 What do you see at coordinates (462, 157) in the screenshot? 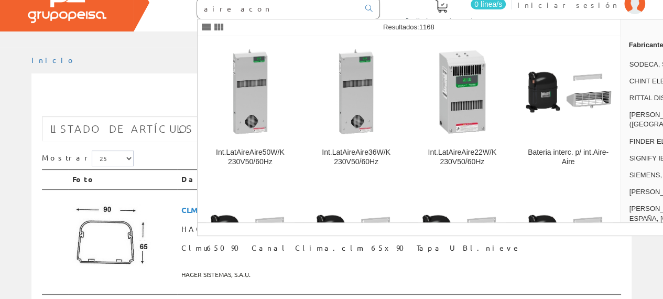
I see `div: Int.LatAireAire22W/K 230V50/60Hz` at bounding box center [462, 157].